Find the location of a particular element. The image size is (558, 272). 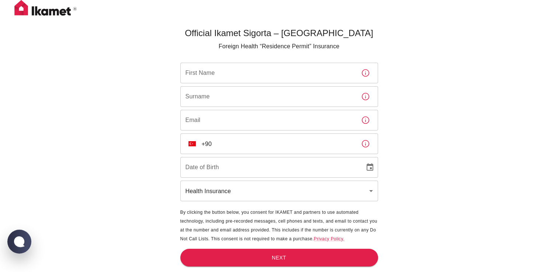

span: By clicking the button below, you consent for IKAMET and partners to use automated technology, in... is located at coordinates (279, 226).